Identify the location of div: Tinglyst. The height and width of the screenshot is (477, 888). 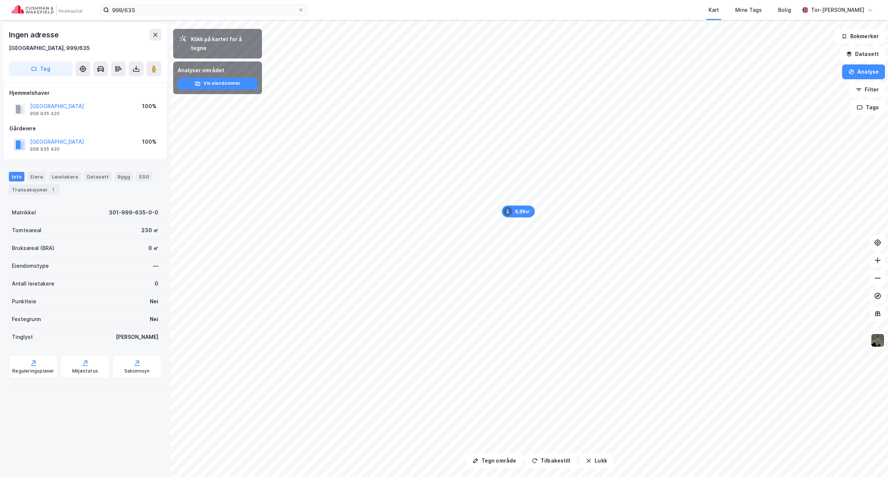
(22, 337).